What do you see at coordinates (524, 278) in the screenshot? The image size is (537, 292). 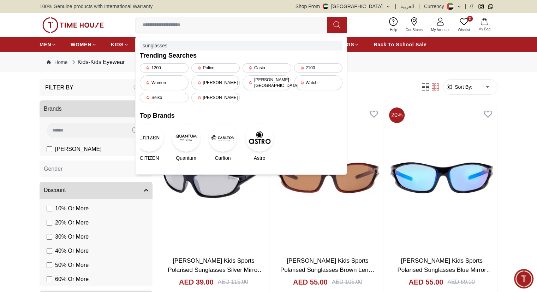 I see `div: Chat Widget` at bounding box center [524, 278].